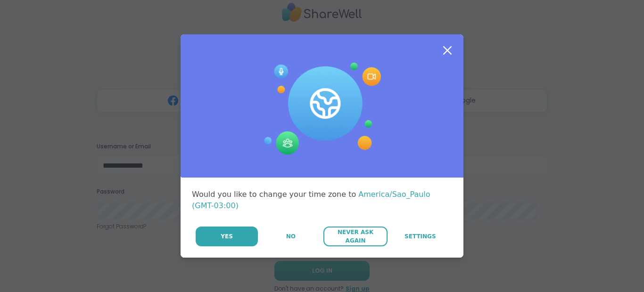 The height and width of the screenshot is (292, 644). Describe the element at coordinates (311, 200) in the screenshot. I see `span: America/Sao_Paulo (GMT-03:00)` at that location.